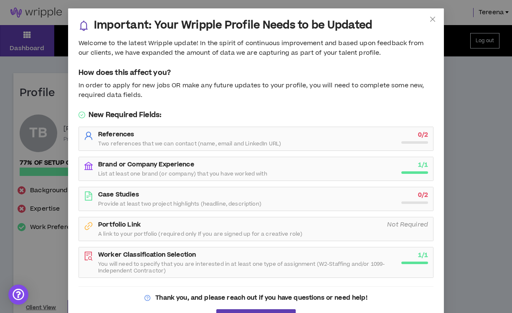  Describe the element at coordinates (247, 267) in the screenshot. I see `span: You will need to specify that you are interested in at least one type of assignment (W2-Staffing ...` at that location.